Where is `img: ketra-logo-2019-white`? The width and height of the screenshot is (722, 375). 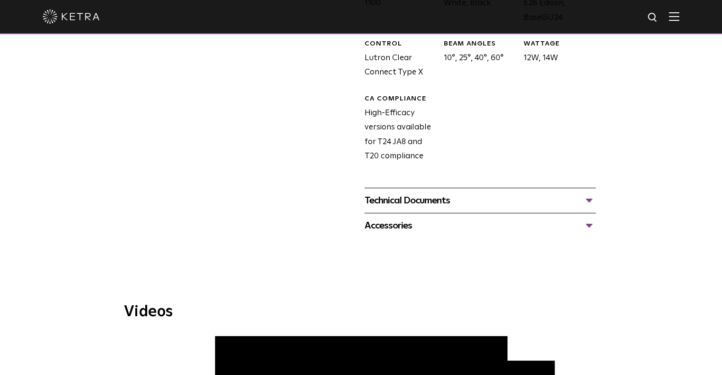
img: ketra-logo-2019-white is located at coordinates (71, 17).